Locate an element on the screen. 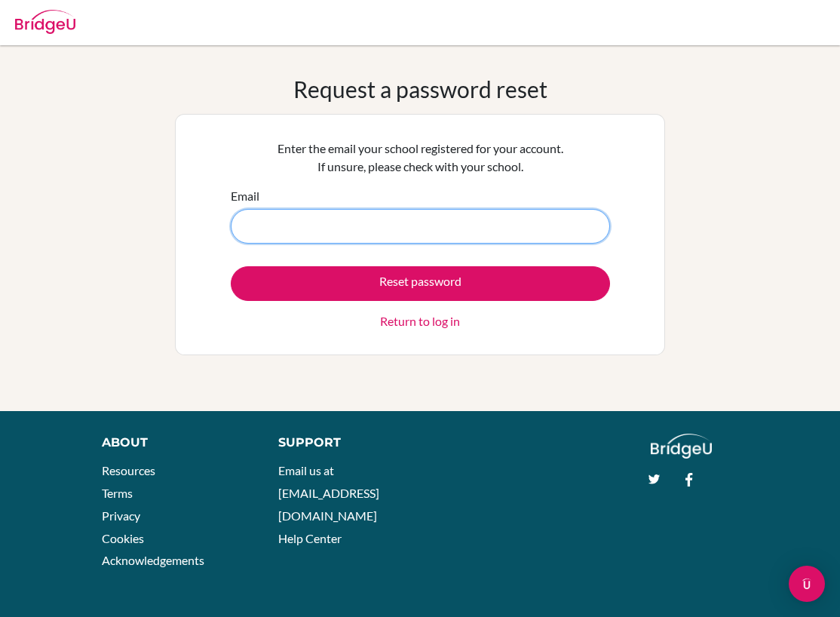  button: Reset password is located at coordinates (420, 284).